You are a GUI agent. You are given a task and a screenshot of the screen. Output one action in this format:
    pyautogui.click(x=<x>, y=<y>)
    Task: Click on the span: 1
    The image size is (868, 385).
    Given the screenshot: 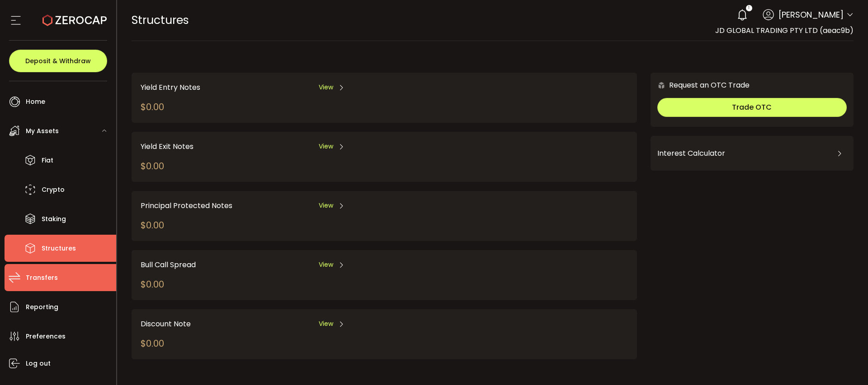 What is the action you would take?
    pyautogui.click(x=749, y=8)
    